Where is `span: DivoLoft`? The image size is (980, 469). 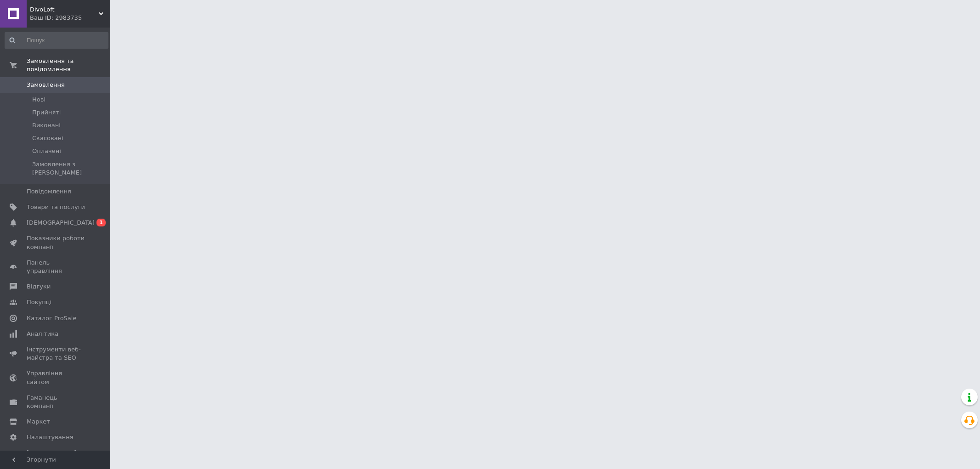 span: DivoLoft is located at coordinates (64, 10).